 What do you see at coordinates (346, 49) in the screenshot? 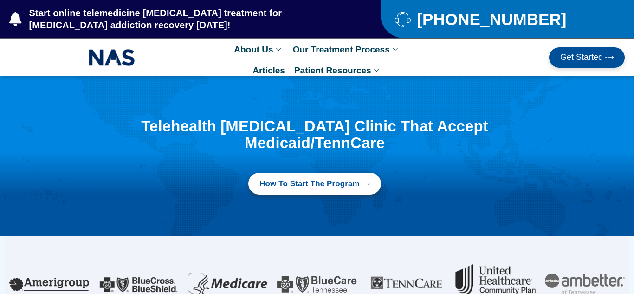
I see `a: Our Treatment Process` at bounding box center [346, 49].